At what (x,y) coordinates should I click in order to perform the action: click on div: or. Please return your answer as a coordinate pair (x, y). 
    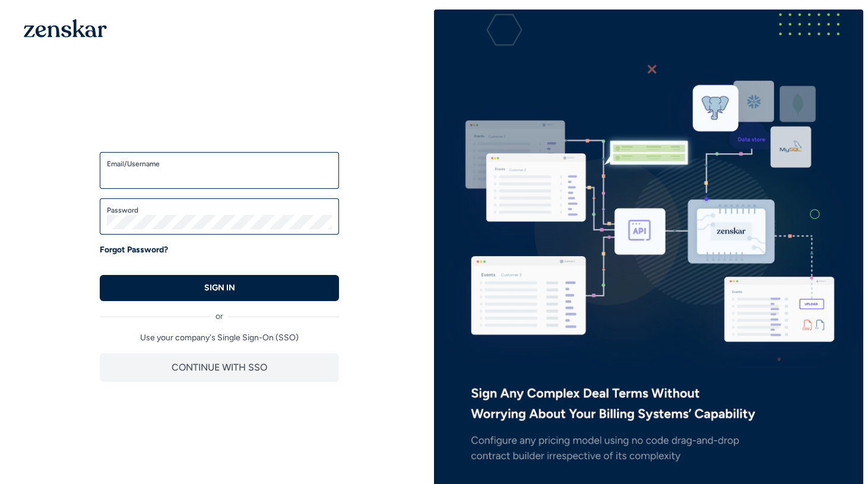
    Looking at the image, I should click on (219, 312).